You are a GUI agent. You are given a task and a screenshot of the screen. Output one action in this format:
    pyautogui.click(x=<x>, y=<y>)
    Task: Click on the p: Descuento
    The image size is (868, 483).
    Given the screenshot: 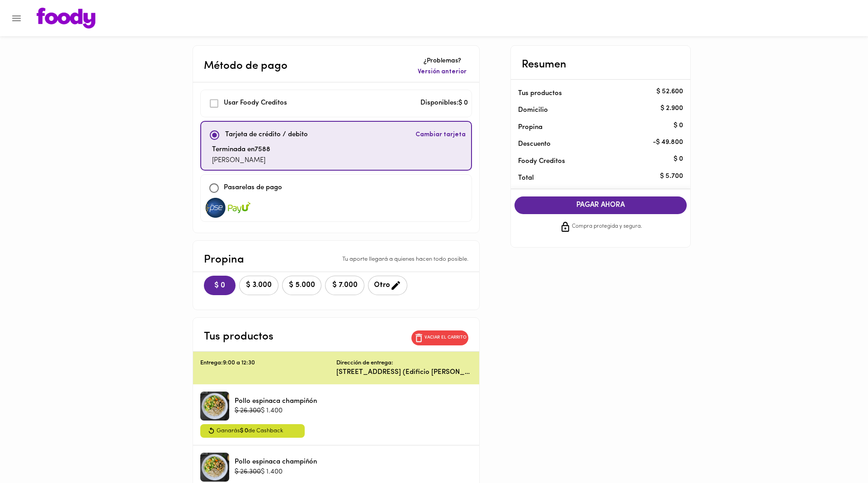 What is the action you would take?
    pyautogui.click(x=534, y=144)
    